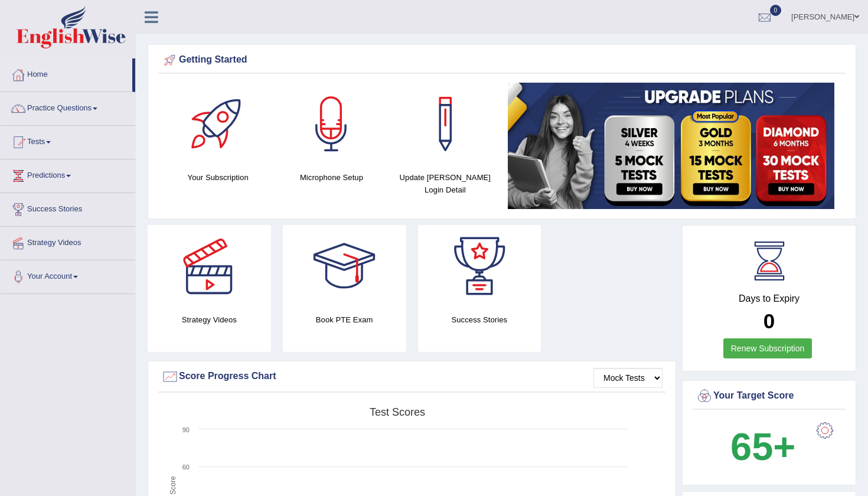 Image resolution: width=868 pixels, height=496 pixels. I want to click on text: 60, so click(186, 467).